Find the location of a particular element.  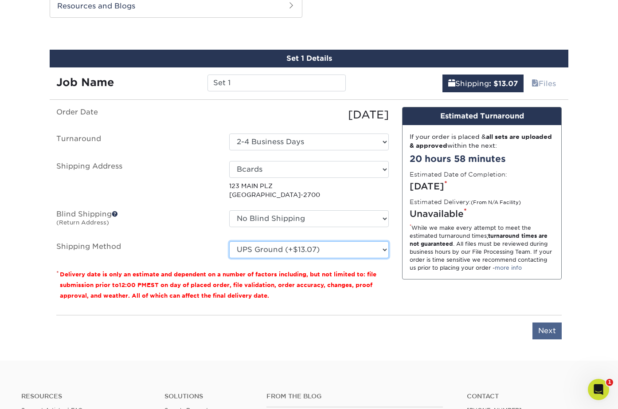

span: shipping is located at coordinates (452, 83).